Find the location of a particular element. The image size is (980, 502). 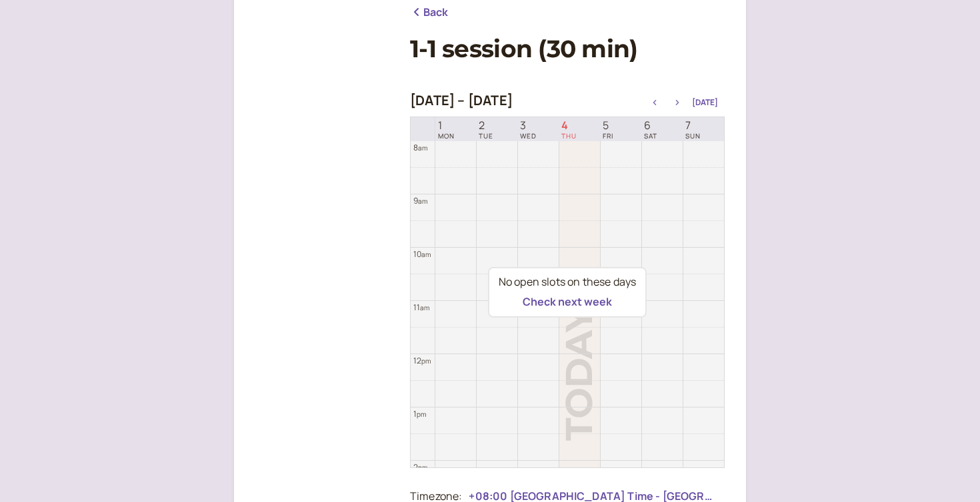

div: No open slots on these days is located at coordinates (567, 282).